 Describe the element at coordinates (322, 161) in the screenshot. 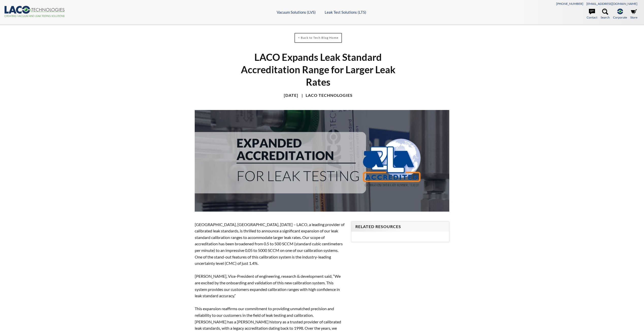

I see `img: Expanded accreditation banner` at that location.